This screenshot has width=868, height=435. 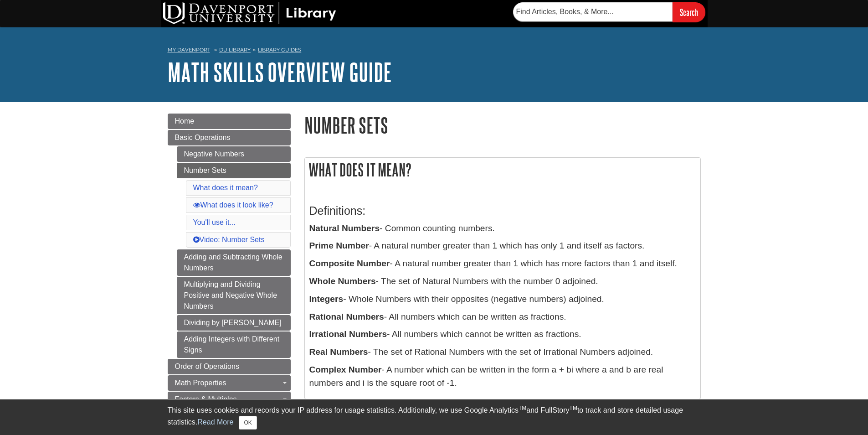 What do you see at coordinates (233, 263) in the screenshot?
I see `a: Adding and Subtracting Whole Numbers` at bounding box center [233, 263].